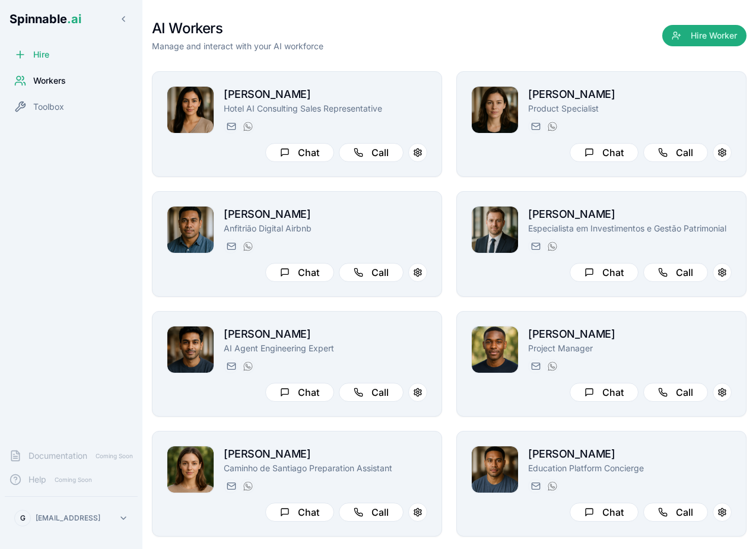 Image resolution: width=756 pixels, height=549 pixels. I want to click on p: Project Manager, so click(629, 348).